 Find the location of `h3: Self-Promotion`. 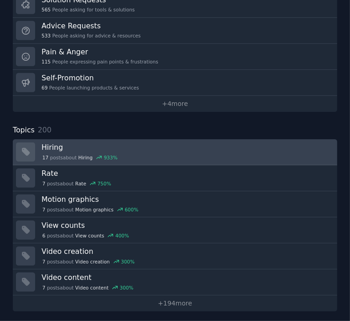

h3: Self-Promotion is located at coordinates (90, 78).